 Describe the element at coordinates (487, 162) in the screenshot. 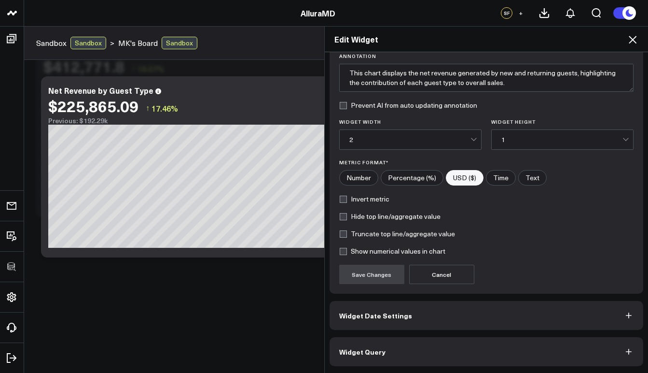

I see `label: Metric Format*` at that location.